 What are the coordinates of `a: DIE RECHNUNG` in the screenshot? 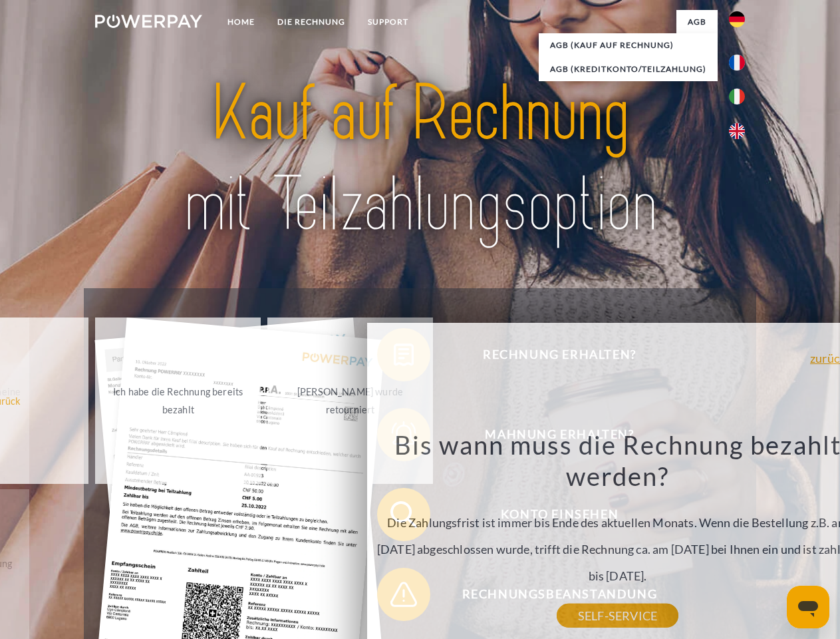 It's located at (311, 22).